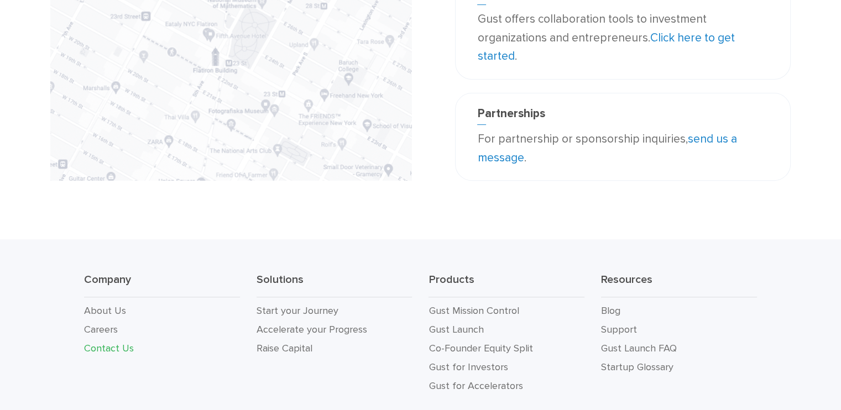 The height and width of the screenshot is (410, 841). I want to click on a: Startup Glossary, so click(637, 367).